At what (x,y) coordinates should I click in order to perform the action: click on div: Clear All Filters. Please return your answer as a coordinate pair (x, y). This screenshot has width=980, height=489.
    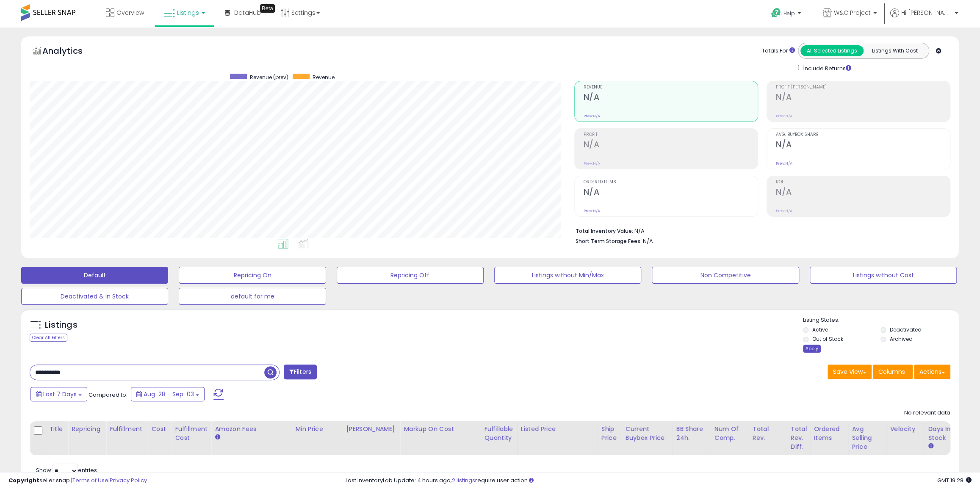
    Looking at the image, I should click on (49, 337).